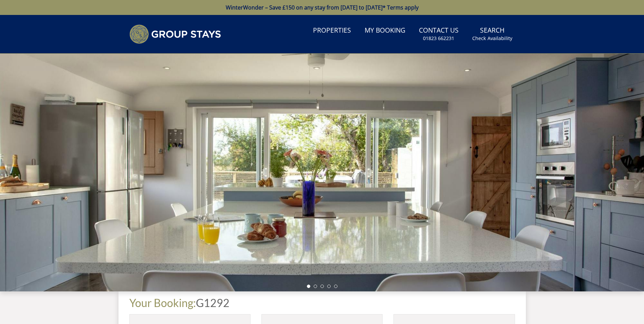 This screenshot has width=644, height=324. I want to click on a: Properties, so click(332, 30).